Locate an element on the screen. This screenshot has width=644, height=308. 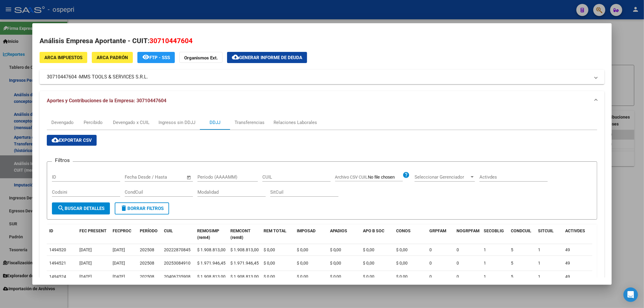
button: ARCA Impuestos is located at coordinates (64, 57).